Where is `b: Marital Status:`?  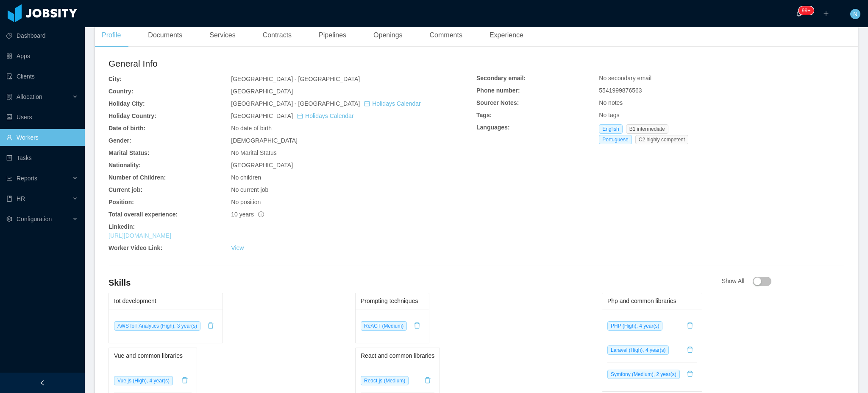
b: Marital Status: is located at coordinates (129, 153).